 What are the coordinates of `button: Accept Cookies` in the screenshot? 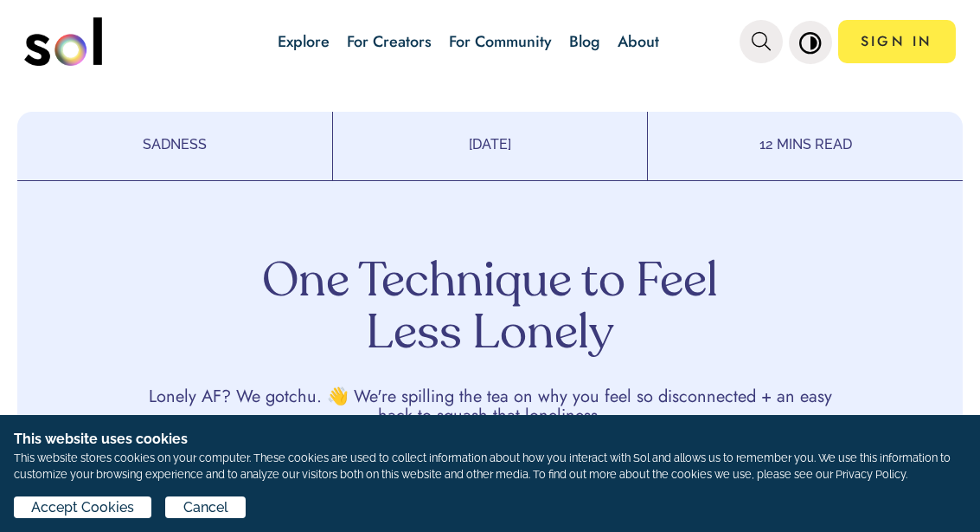 It's located at (82, 506).